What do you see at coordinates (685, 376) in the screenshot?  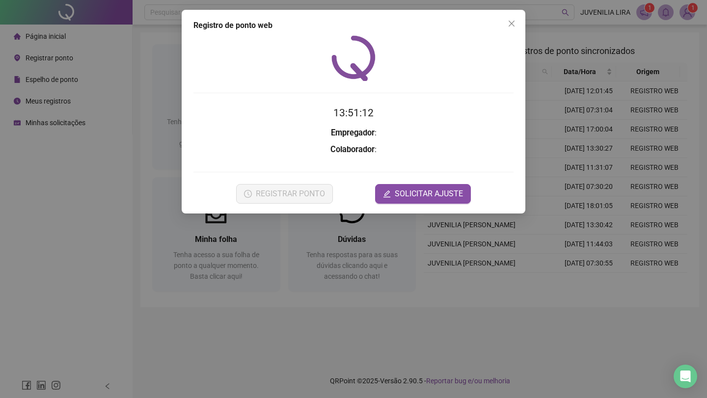 I see `div: Open Intercom Messenger` at bounding box center [685, 376].